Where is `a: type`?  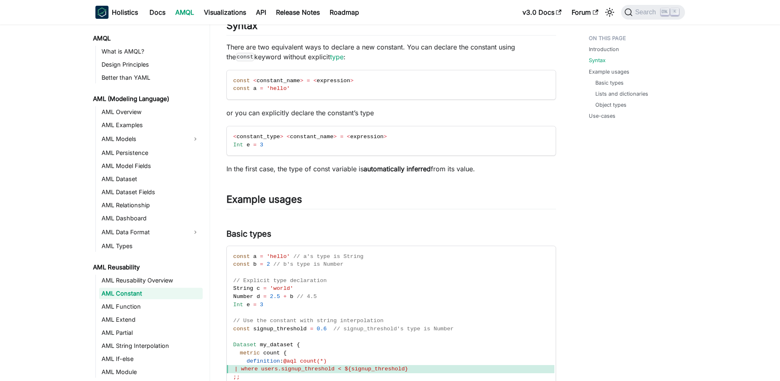 a: type is located at coordinates (336, 57).